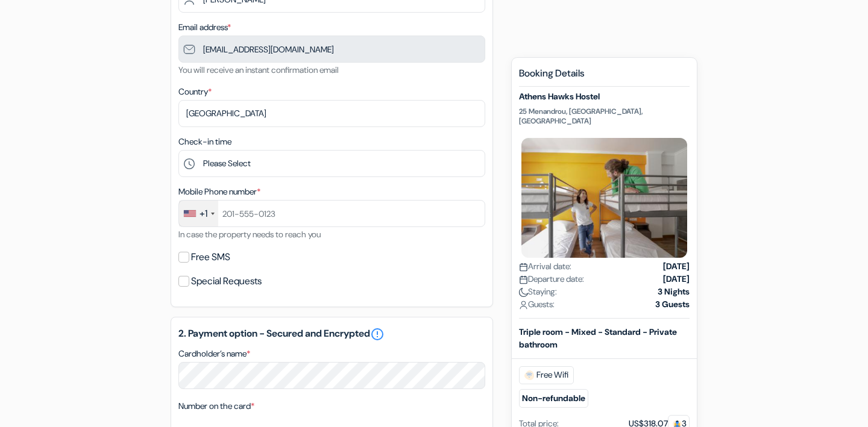 This screenshot has height=427, width=868. Describe the element at coordinates (523, 292) in the screenshot. I see `img: moon.svg` at that location.